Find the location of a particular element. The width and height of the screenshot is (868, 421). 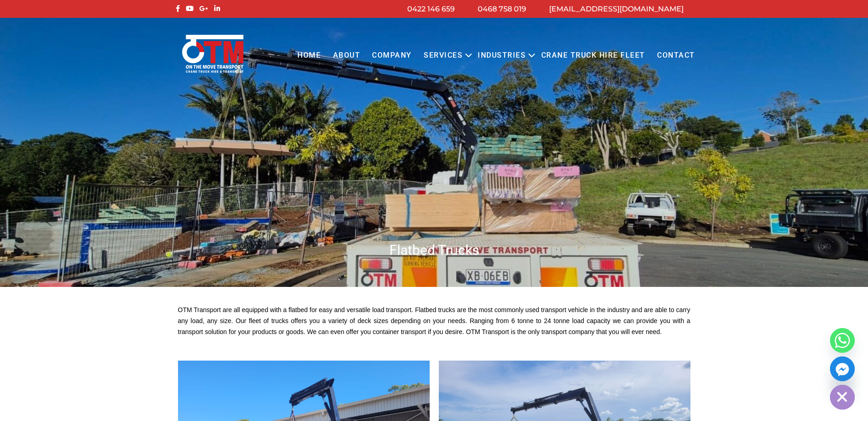

a: Industries is located at coordinates (501, 55).